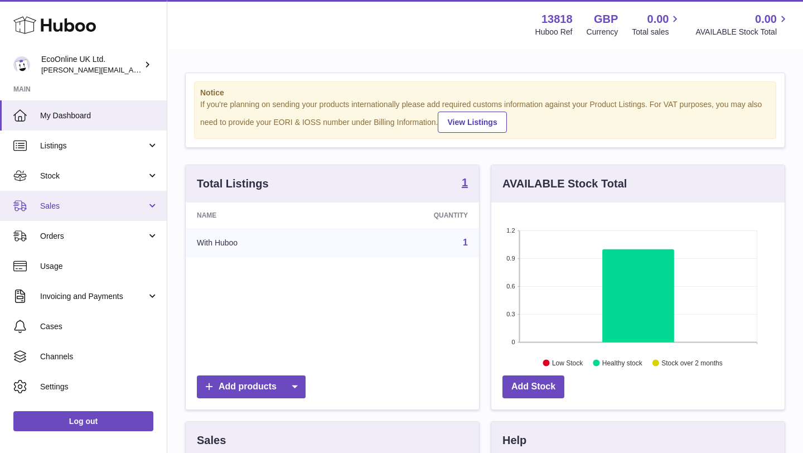  I want to click on span: Invoicing and Payments, so click(93, 296).